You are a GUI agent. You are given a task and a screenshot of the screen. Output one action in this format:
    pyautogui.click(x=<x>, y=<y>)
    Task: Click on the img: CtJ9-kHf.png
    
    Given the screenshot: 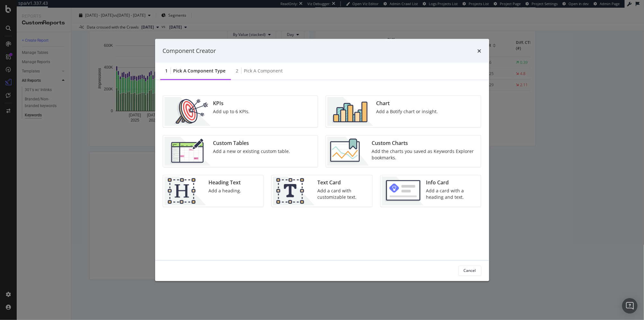 What is the action you would take?
    pyautogui.click(x=185, y=191)
    